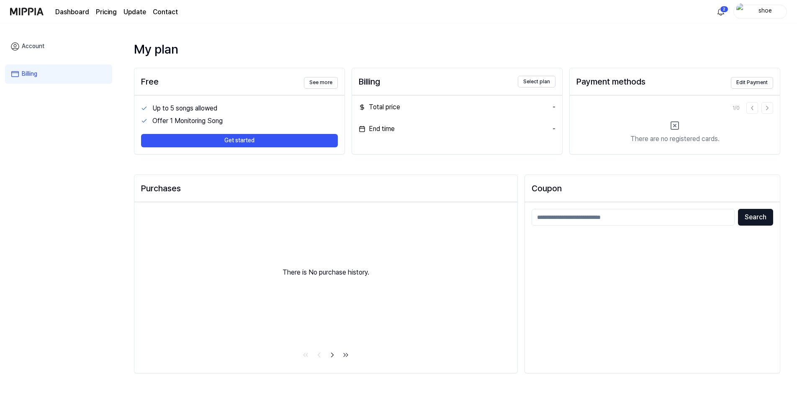 The image size is (797, 401). Describe the element at coordinates (326, 272) in the screenshot. I see `div: There is No purchase history.` at that location.